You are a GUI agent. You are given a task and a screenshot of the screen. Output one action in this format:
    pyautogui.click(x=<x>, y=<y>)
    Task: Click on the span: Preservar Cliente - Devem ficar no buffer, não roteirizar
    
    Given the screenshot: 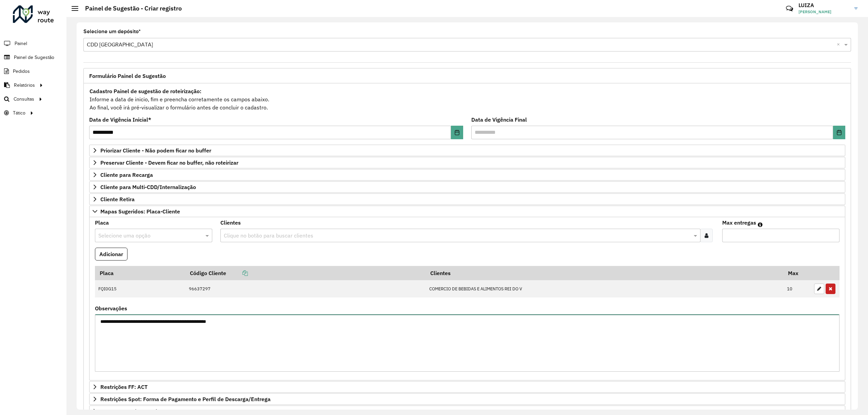 What is the action you would take?
    pyautogui.click(x=169, y=163)
    